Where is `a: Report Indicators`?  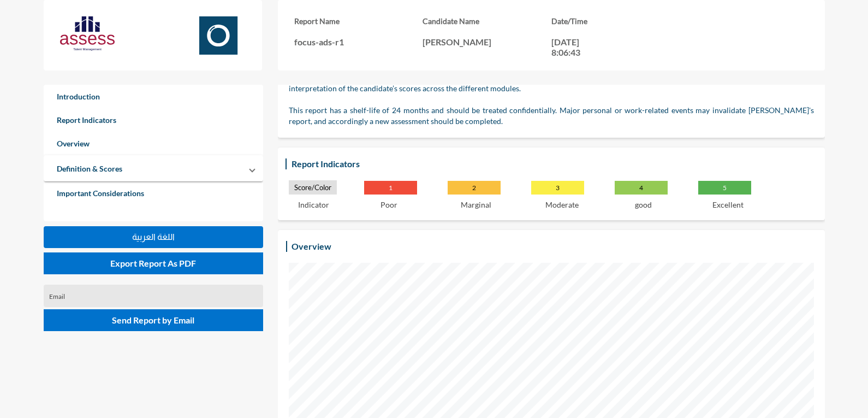
a: Report Indicators is located at coordinates (154, 120).